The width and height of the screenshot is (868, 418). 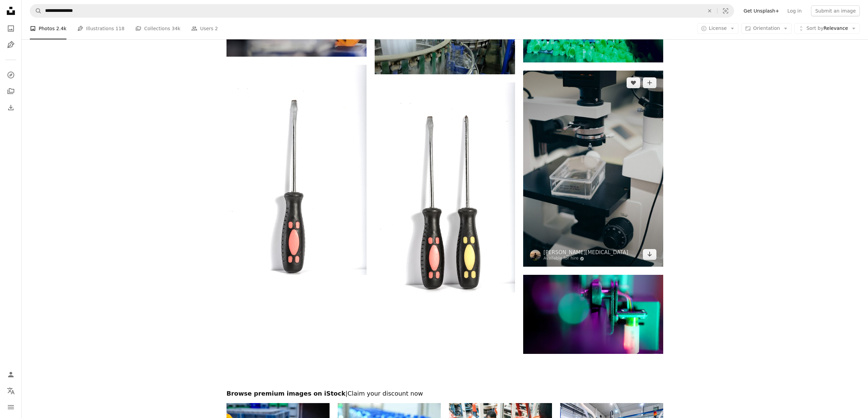 I want to click on button: Clear, so click(x=710, y=11).